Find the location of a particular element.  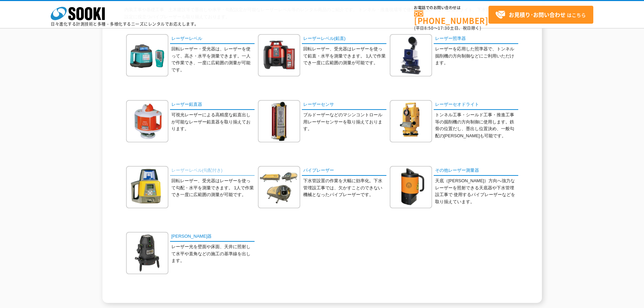

img: レーザーセンサ is located at coordinates (279, 121).